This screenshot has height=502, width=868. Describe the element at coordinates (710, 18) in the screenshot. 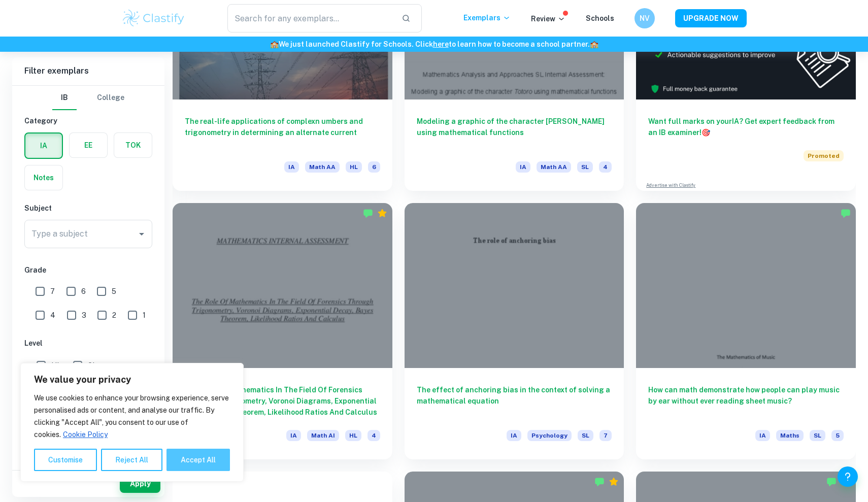

I see `button: UPGRADE NOW` at that location.